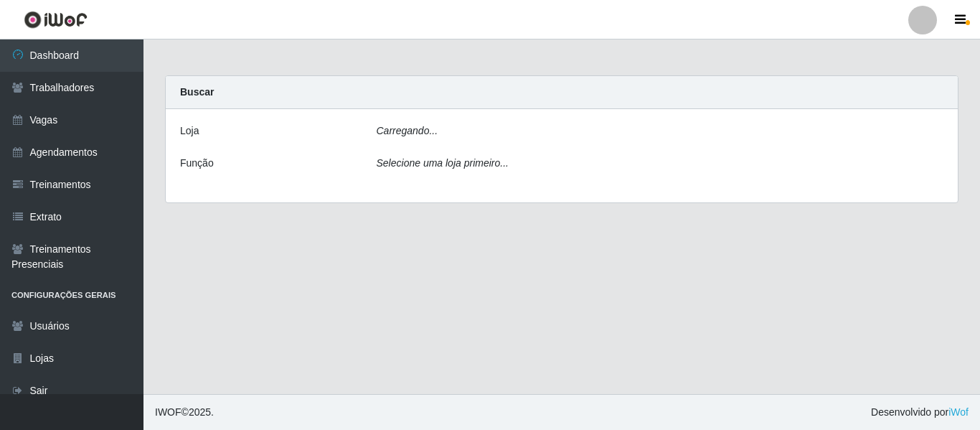  I want to click on span: IWOF, so click(168, 412).